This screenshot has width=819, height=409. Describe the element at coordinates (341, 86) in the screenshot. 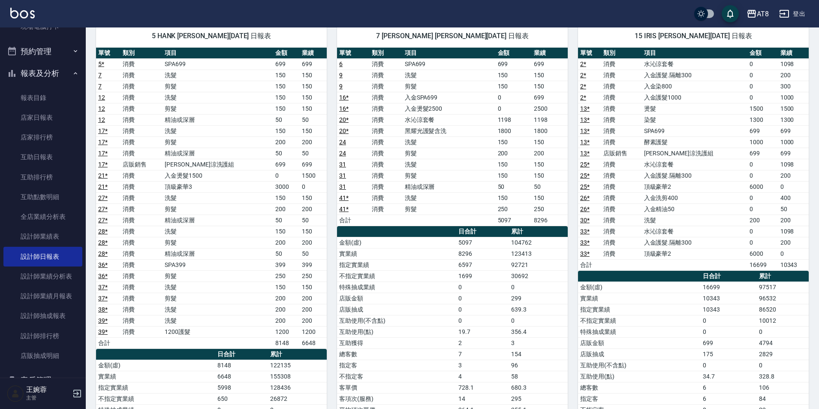

I see `a: 9` at that location.